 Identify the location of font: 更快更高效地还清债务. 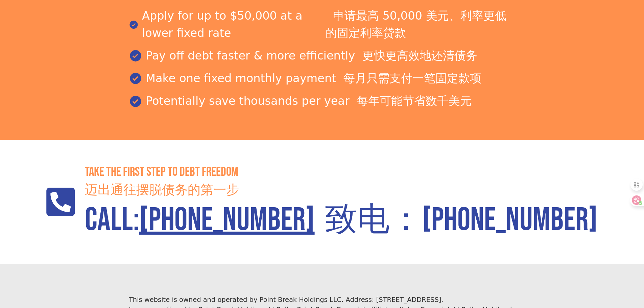
(420, 56).